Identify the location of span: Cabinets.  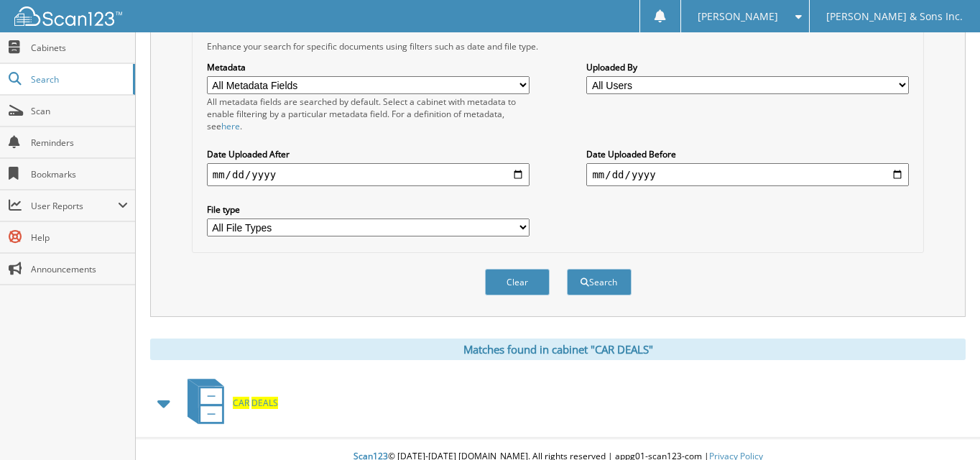
(79, 48).